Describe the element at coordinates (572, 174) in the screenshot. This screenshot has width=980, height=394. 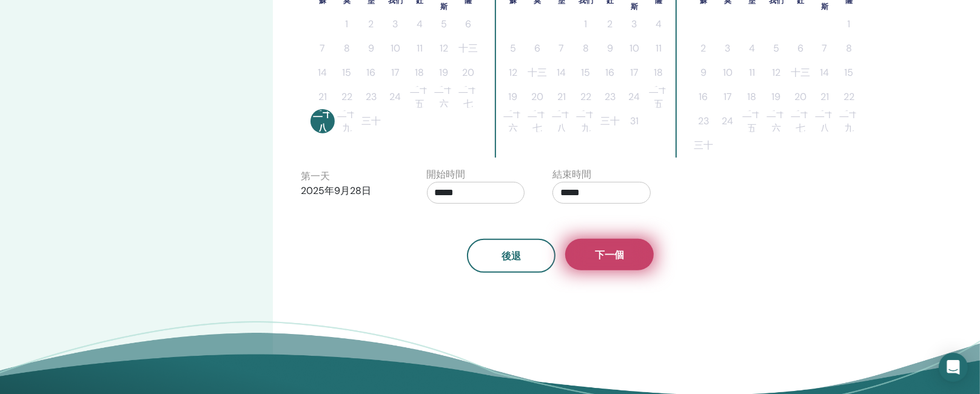
I see `font: 結束時間` at that location.